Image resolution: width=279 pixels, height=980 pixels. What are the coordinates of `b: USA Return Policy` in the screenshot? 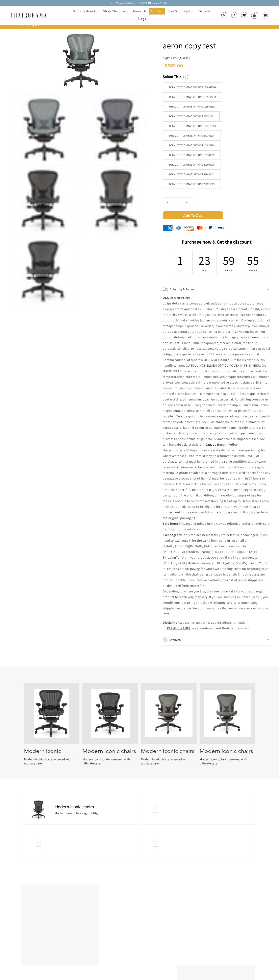 It's located at (177, 298).